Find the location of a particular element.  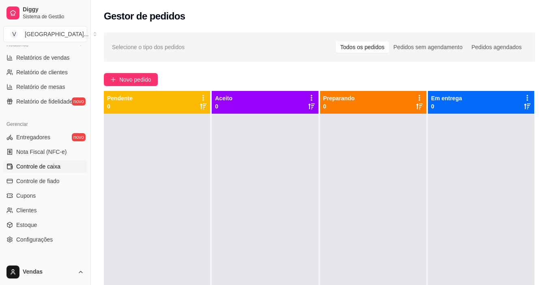

span: Entregadores is located at coordinates (33, 137).